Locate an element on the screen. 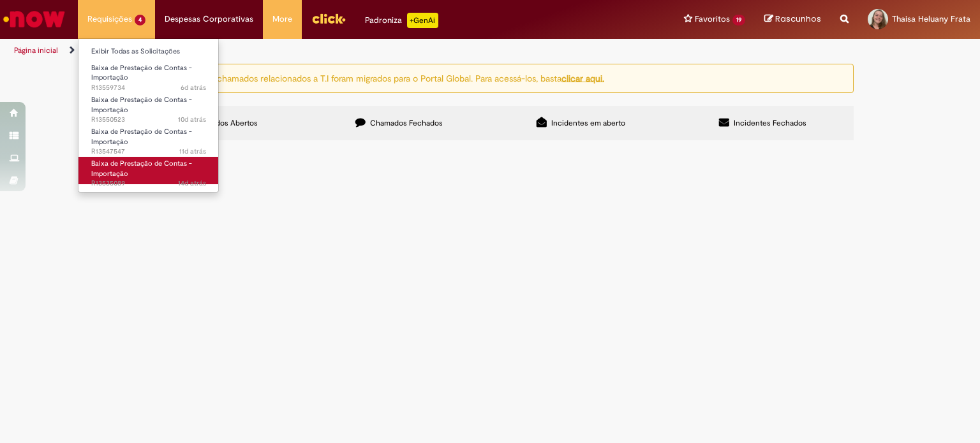 The height and width of the screenshot is (443, 980). span: Chamados Fechados is located at coordinates (406, 123).